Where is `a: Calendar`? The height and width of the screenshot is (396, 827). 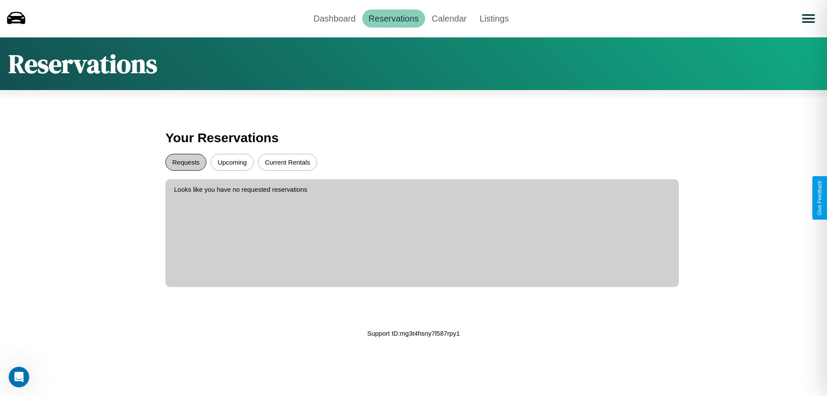 a: Calendar is located at coordinates (449, 19).